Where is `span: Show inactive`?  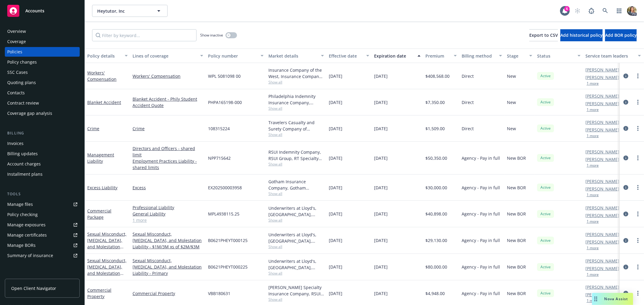
span: Show inactive is located at coordinates (212, 35).